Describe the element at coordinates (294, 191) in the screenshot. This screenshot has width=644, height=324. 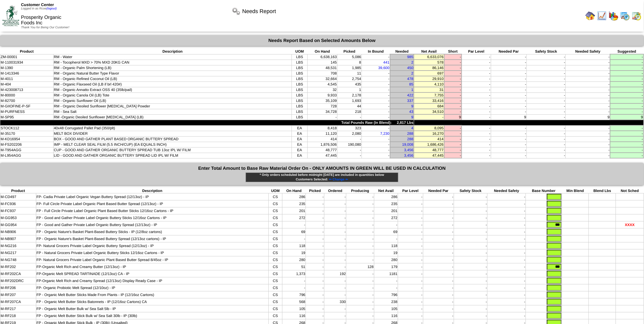
I see `th: On Hand` at that location.